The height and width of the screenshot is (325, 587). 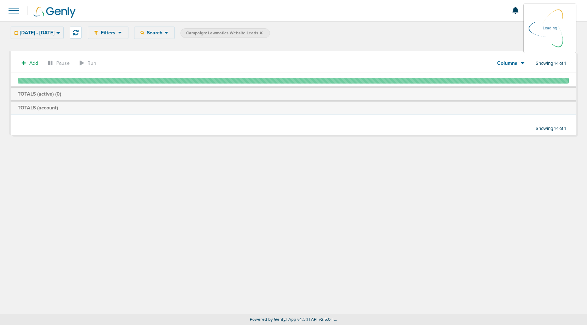 I want to click on span: | API v2.5.0, so click(x=319, y=319).